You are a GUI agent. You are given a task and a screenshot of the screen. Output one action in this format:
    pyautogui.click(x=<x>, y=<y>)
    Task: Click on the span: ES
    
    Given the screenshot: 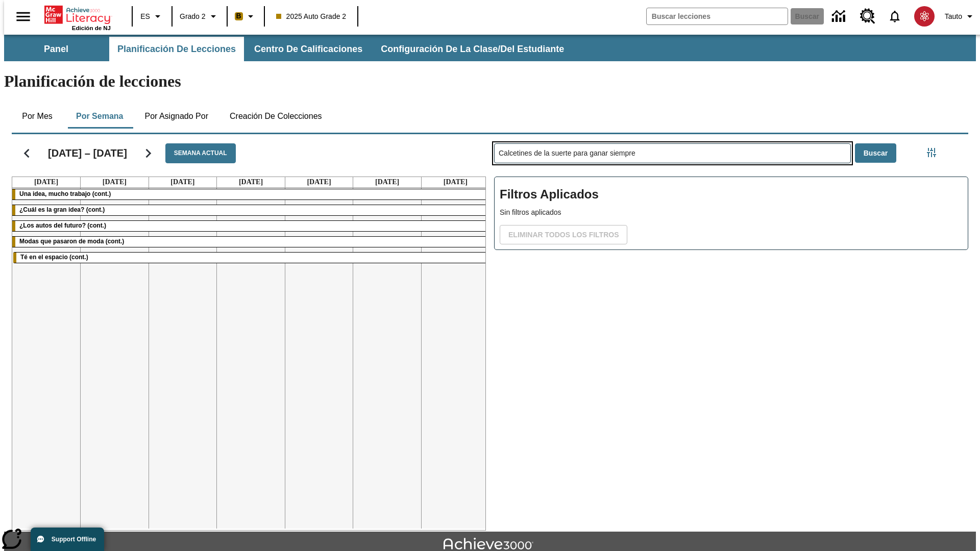 What is the action you would take?
    pyautogui.click(x=145, y=17)
    